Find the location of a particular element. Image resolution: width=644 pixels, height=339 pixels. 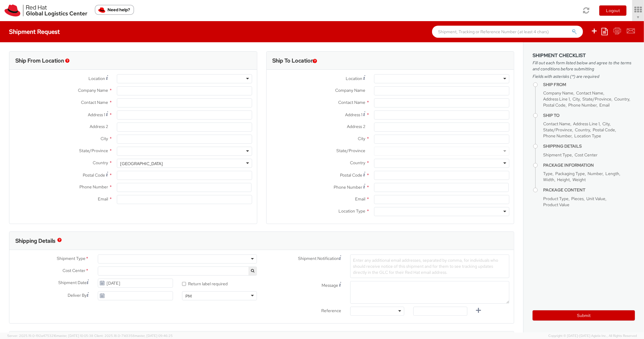

span: Fields with asterisks (*) are required is located at coordinates (584, 76).